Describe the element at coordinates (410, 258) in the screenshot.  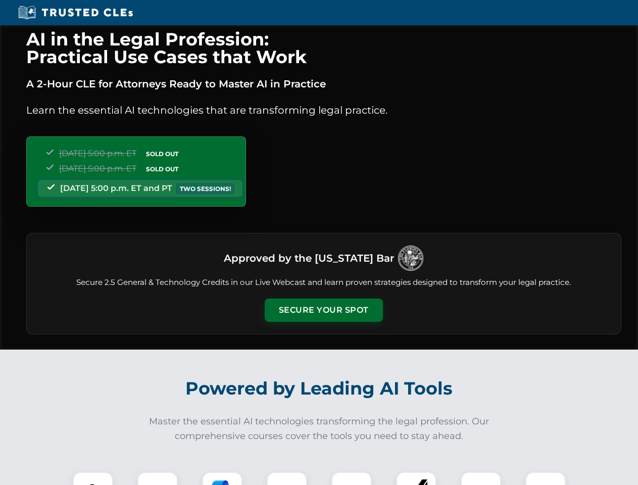
I see `img: Logo` at that location.